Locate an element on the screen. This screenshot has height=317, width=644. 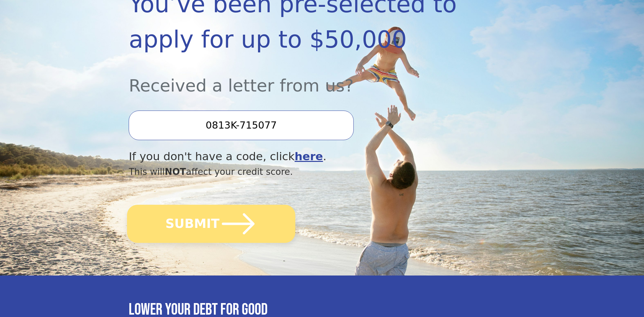
div: This will affect your credit score. is located at coordinates (293, 172).